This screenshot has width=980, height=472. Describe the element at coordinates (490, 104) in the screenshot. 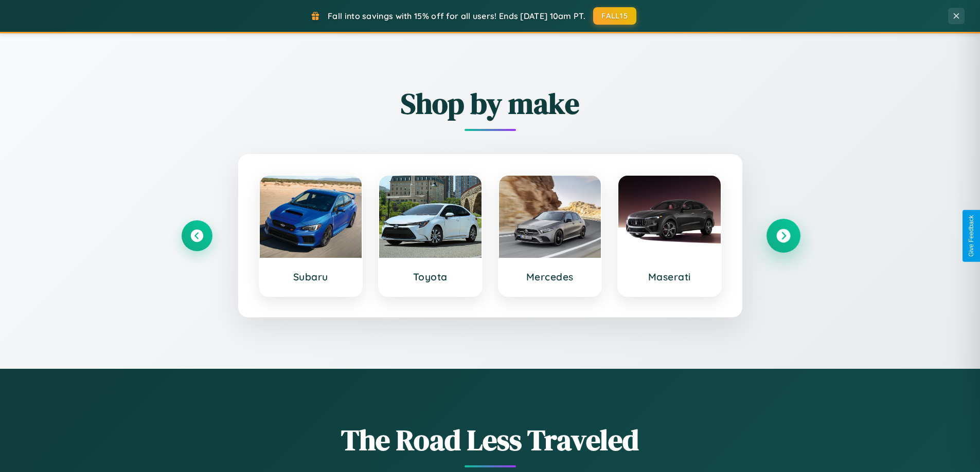

I see `h2: Shop by make` at that location.